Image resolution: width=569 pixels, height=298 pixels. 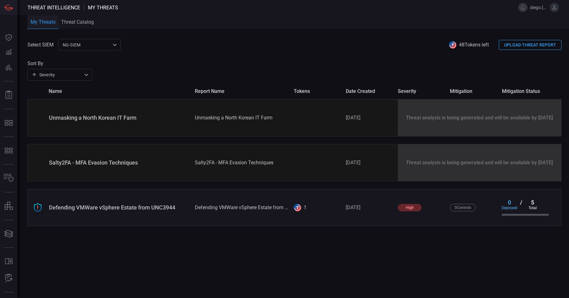 I want to click on span: name, so click(x=119, y=91).